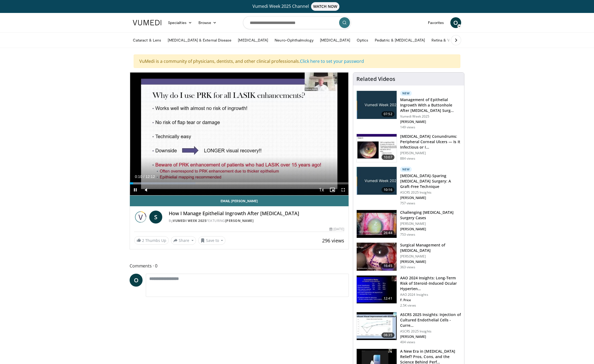 Image resolution: width=594 pixels, height=364 pixels. I want to click on img: Vumedi Week 2025, so click(141, 217).